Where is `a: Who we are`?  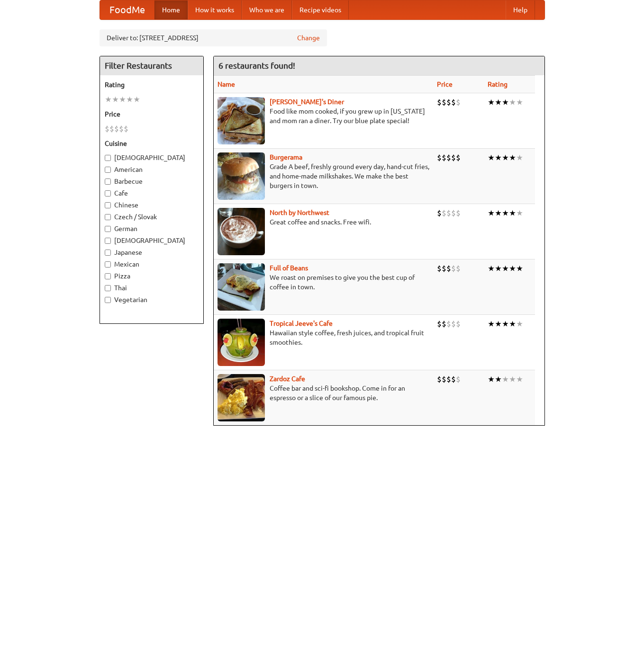 a: Who we are is located at coordinates (266, 10).